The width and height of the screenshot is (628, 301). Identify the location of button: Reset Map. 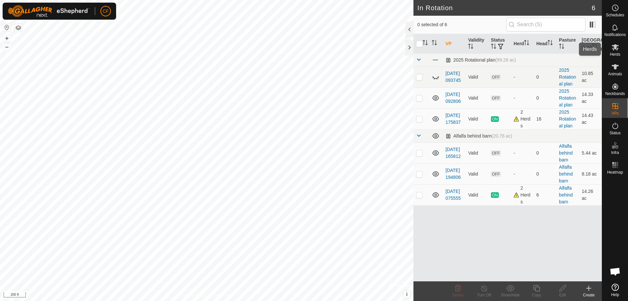
(7, 27).